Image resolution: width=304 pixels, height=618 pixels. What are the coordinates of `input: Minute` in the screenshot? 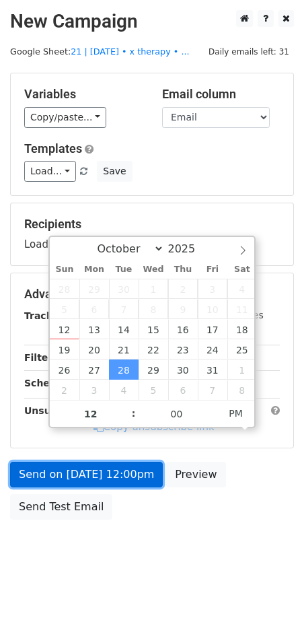 It's located at (177, 414).